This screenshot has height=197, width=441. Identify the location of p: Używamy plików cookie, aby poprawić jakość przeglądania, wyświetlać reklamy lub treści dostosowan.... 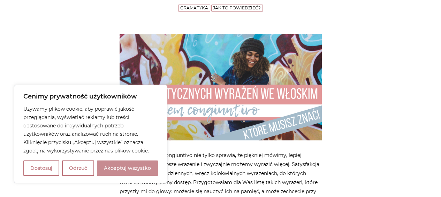
(91, 130).